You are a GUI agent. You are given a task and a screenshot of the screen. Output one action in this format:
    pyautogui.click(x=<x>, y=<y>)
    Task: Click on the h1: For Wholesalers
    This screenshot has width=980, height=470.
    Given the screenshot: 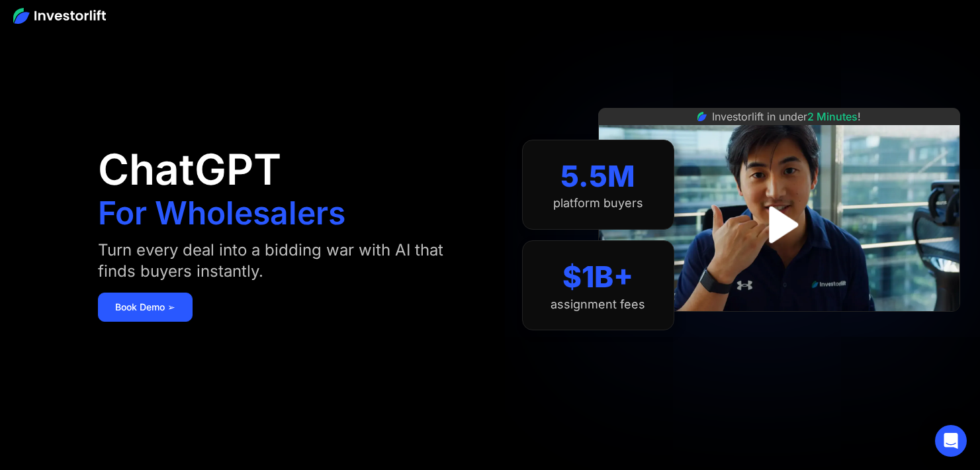 What is the action you would take?
    pyautogui.click(x=222, y=213)
    